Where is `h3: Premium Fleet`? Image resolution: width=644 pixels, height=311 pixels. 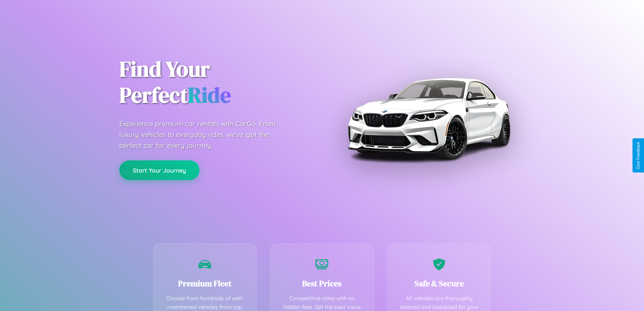 h3: Premium Fleet is located at coordinates (205, 283).